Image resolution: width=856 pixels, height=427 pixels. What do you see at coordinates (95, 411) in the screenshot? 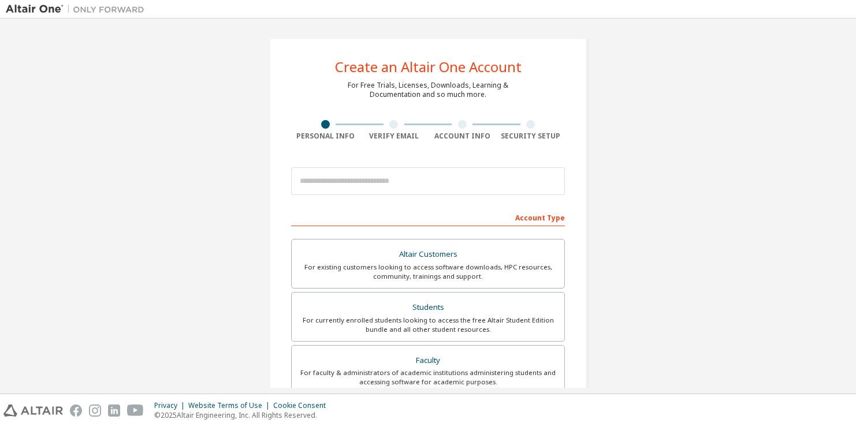
I see `img: instagram.svg` at bounding box center [95, 411].